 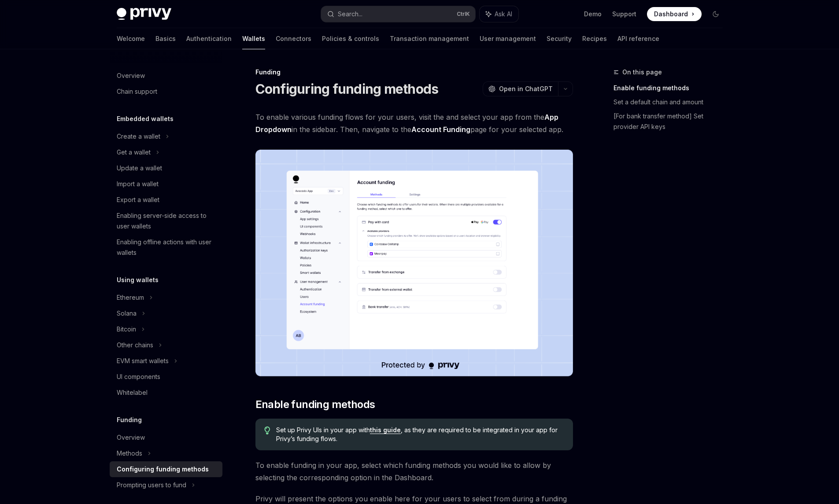 I want to click on h5: Funding, so click(x=129, y=420).